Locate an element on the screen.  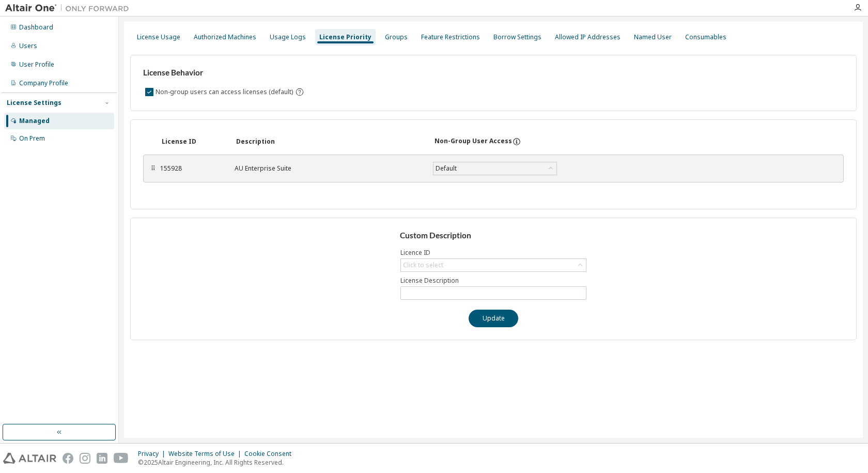
div: Users is located at coordinates (28, 46).